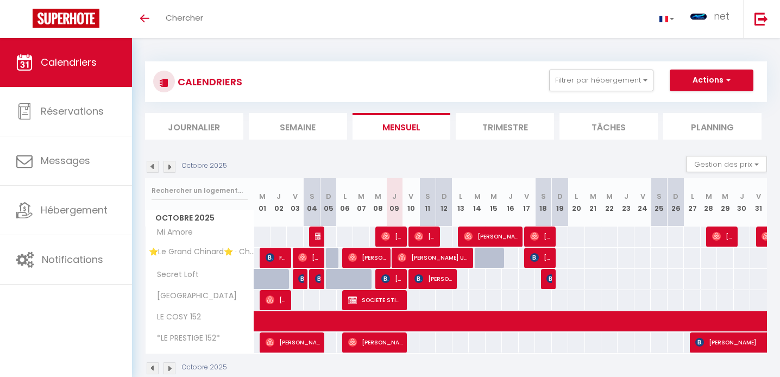 This screenshot has height=377, width=780. Describe the element at coordinates (171, 232) in the screenshot. I see `span: Mi Amore` at that location.